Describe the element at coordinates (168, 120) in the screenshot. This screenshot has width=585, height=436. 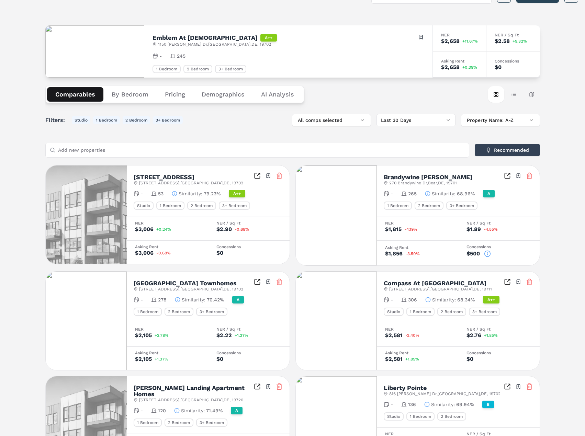
I see `button: 3+ Bedroom` at that location.